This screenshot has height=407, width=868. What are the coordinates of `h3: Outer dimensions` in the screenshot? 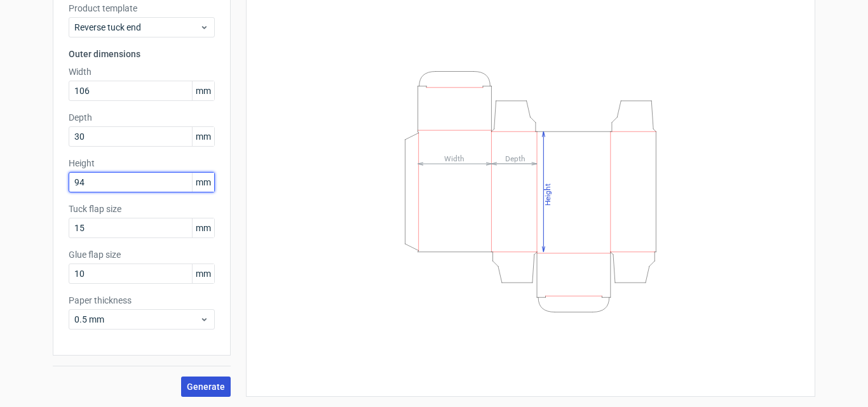 It's located at (142, 54).